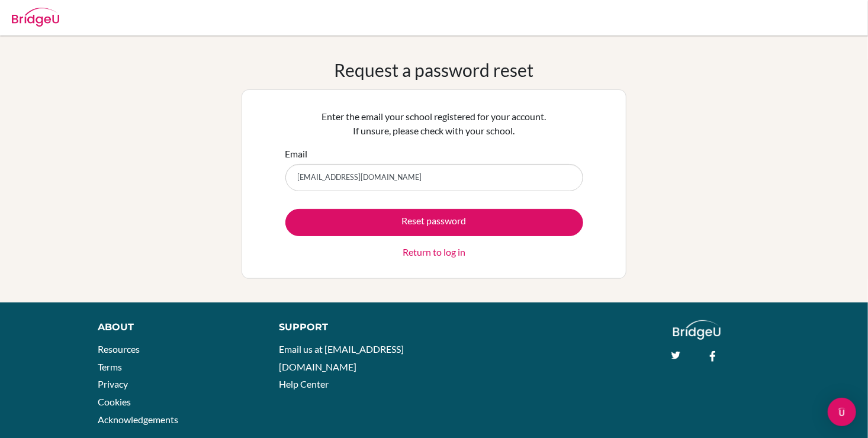 The width and height of the screenshot is (868, 438). Describe the element at coordinates (434, 223) in the screenshot. I see `button: Reset password` at that location.